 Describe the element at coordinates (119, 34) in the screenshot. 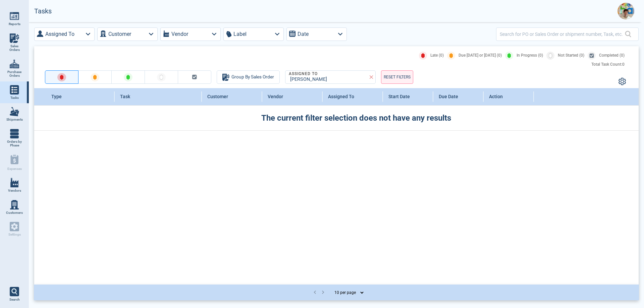

I see `label: Customer` at that location.